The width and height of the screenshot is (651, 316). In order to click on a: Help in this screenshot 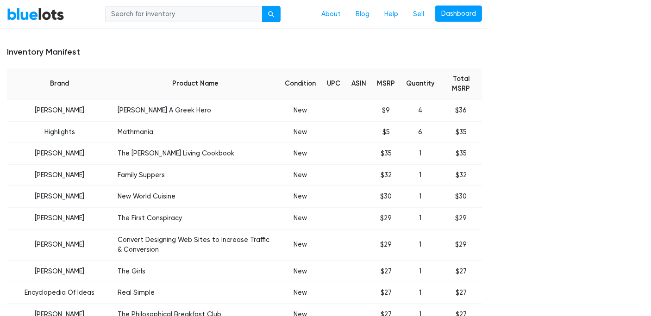, I will do `click(391, 14)`.